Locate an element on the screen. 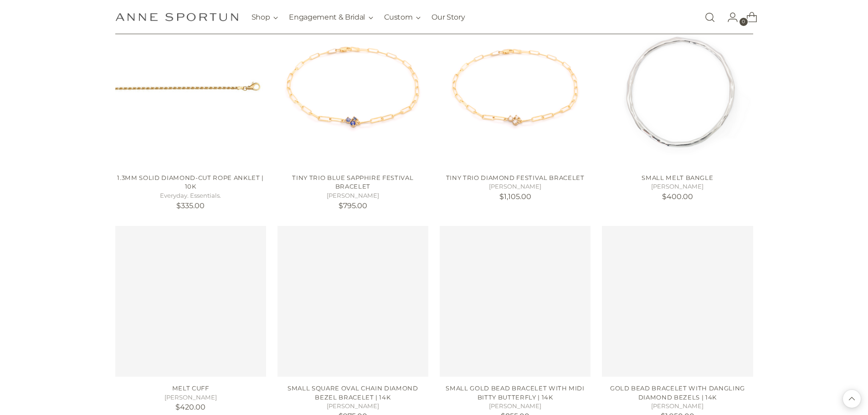 This screenshot has width=868, height=415. a: Open cart modal is located at coordinates (748, 17).